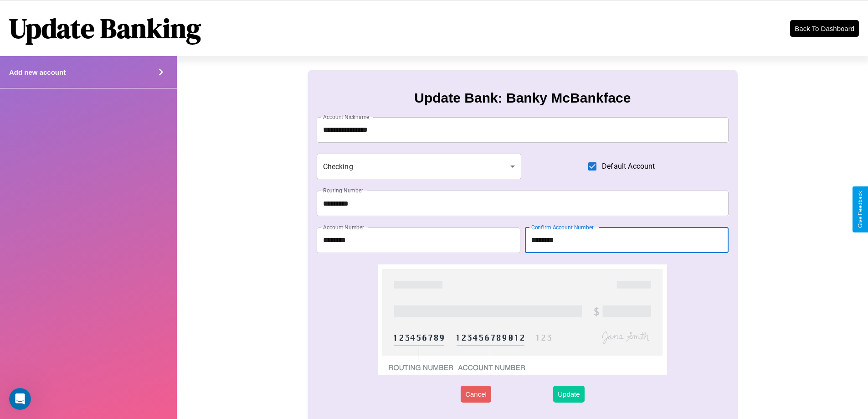 The height and width of the screenshot is (419, 868). Describe the element at coordinates (343, 227) in the screenshot. I see `label: Account Number` at that location.